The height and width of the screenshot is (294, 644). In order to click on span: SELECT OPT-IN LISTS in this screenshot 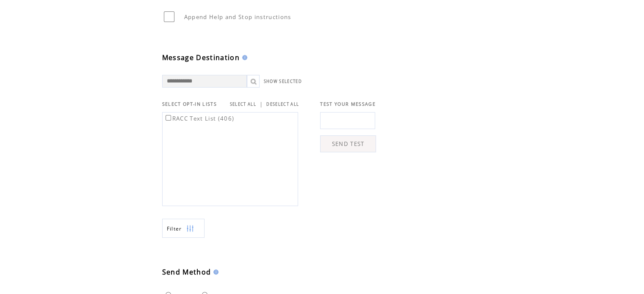, I will do `click(189, 104)`.